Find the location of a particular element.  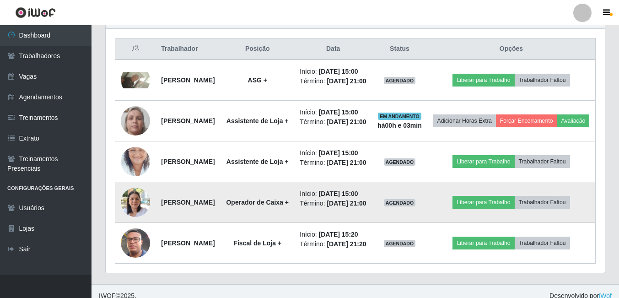

strong: Operador de Caixa + is located at coordinates (257, 202).